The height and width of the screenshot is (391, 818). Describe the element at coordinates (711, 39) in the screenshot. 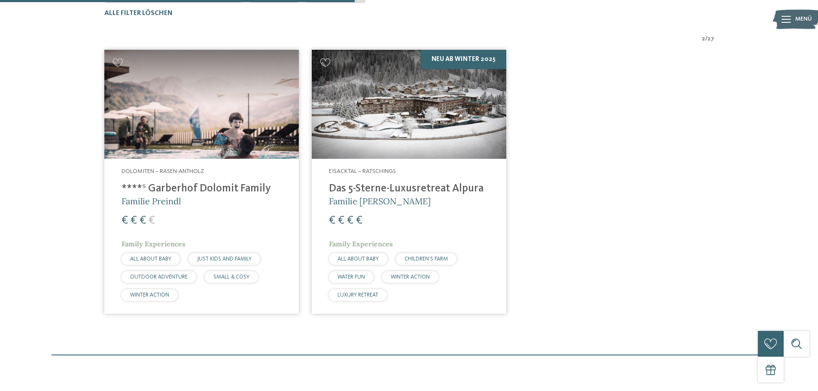

I see `span: 27` at that location.